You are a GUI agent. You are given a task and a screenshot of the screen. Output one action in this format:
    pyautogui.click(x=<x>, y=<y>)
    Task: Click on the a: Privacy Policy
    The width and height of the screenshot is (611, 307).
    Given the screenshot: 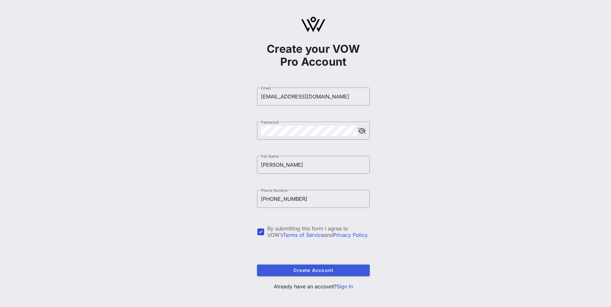 What is the action you would take?
    pyautogui.click(x=350, y=235)
    